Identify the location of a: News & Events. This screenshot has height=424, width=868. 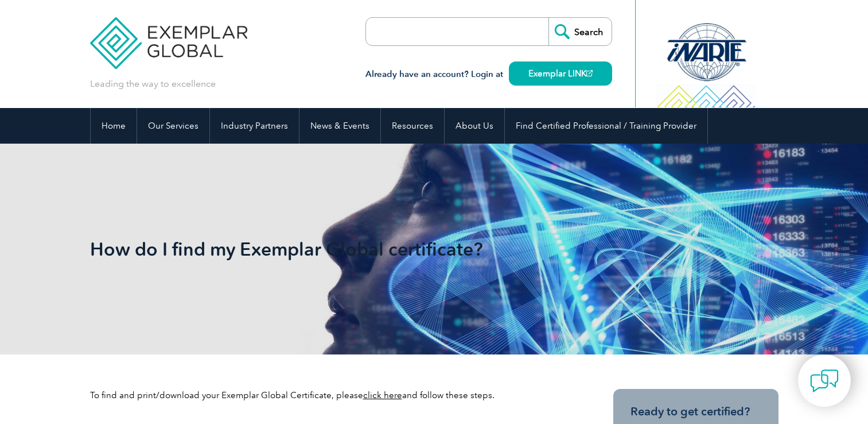
(340, 126).